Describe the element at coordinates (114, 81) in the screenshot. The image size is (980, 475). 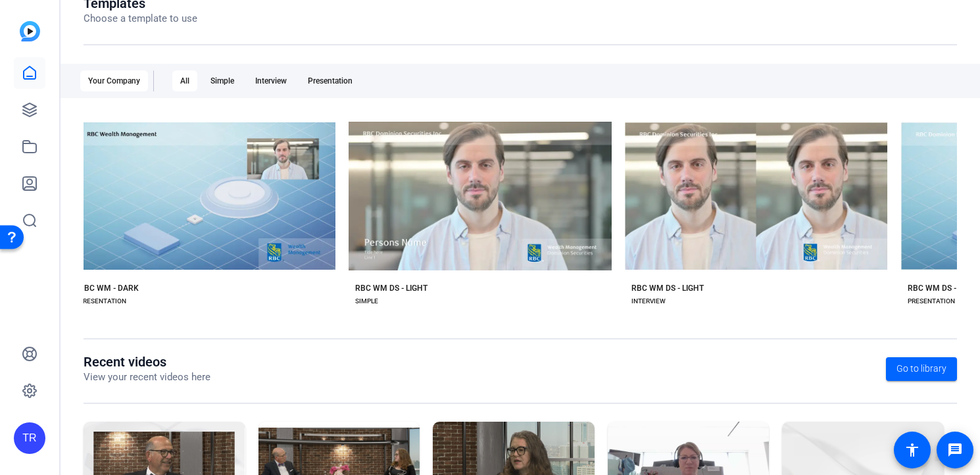
I see `div: Your Company` at that location.